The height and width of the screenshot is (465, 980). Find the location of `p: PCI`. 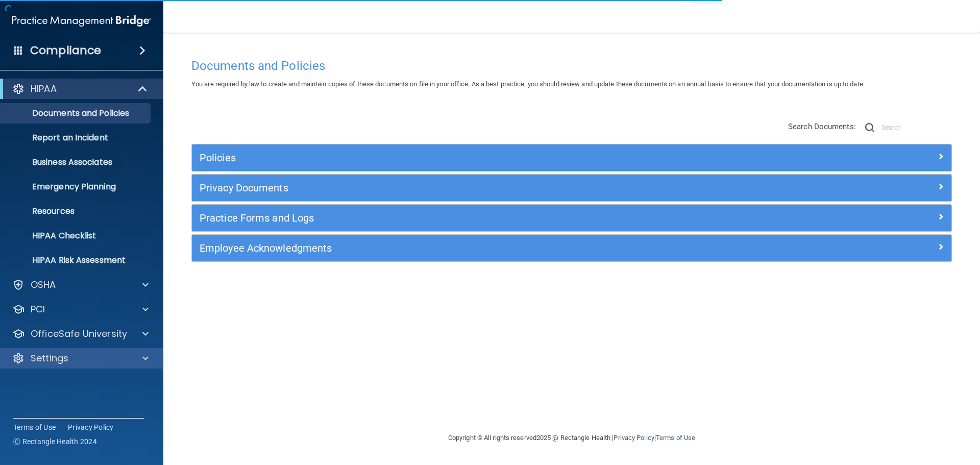

p: PCI is located at coordinates (38, 309).